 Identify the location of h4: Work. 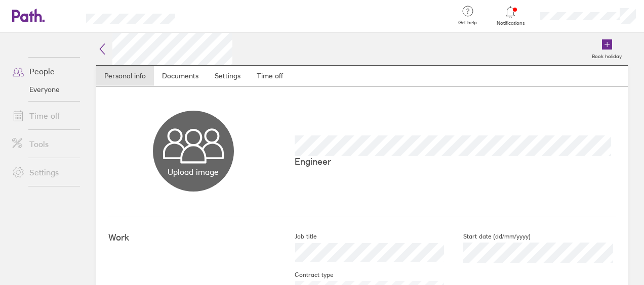
(194, 238).